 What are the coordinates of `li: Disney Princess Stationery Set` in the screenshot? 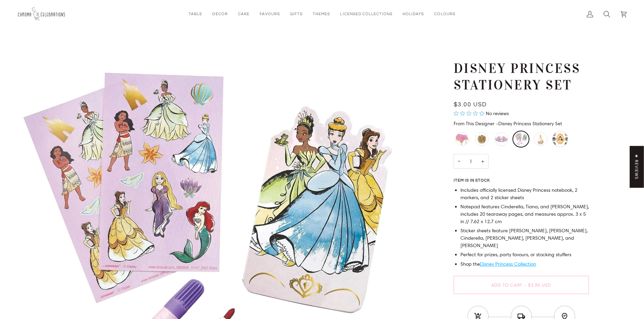 It's located at (521, 139).